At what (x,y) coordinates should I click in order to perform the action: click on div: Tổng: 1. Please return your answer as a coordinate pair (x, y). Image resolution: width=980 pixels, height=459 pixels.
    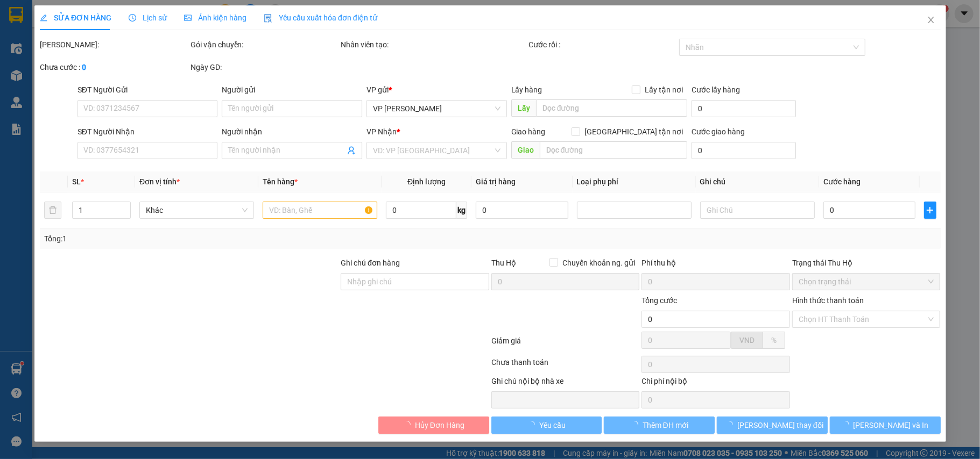
    Looking at the image, I should click on (212, 239).